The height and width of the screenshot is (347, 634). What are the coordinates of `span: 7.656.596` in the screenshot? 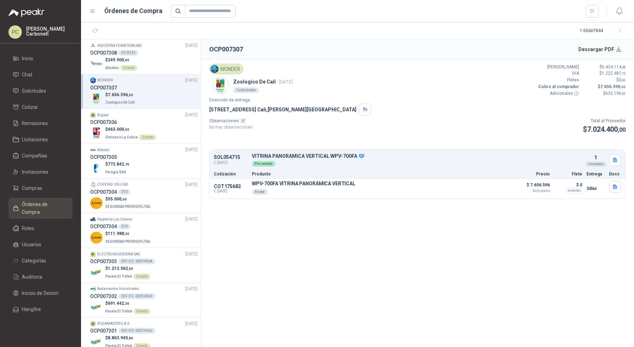 It's located at (121, 95).